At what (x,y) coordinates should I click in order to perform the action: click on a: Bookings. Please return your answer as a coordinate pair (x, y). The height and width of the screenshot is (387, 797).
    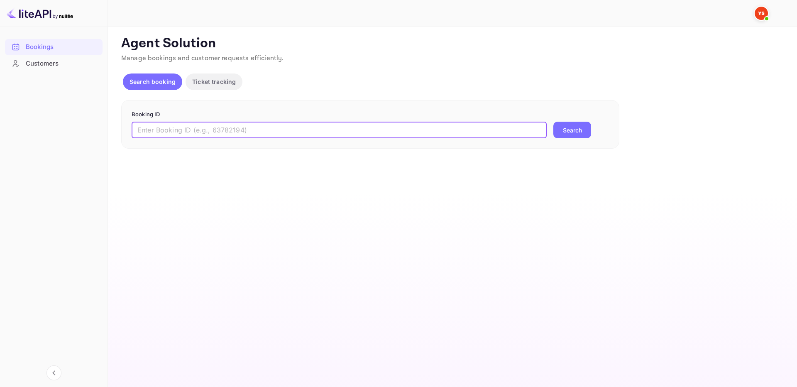
    Looking at the image, I should click on (54, 46).